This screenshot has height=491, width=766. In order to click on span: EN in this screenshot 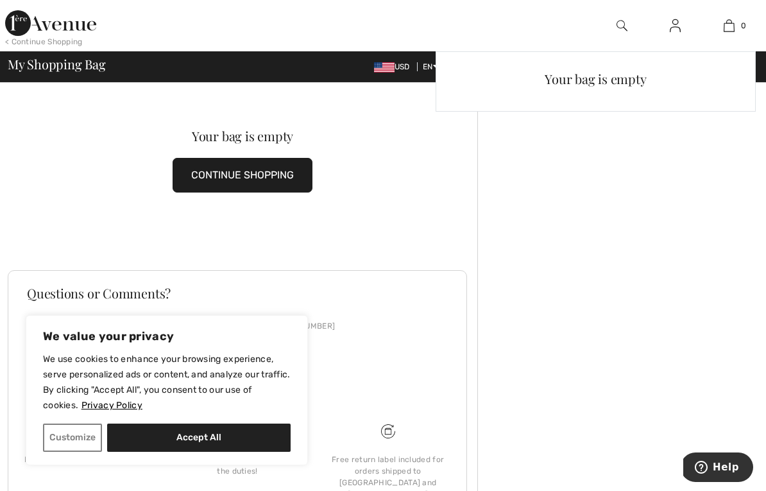, I will do `click(430, 67)`.